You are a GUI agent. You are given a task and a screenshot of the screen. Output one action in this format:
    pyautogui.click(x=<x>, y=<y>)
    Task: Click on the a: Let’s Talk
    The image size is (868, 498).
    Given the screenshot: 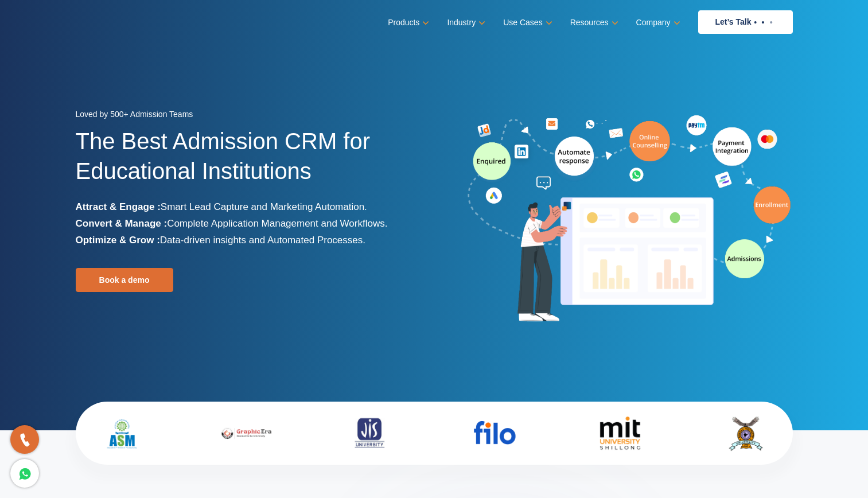 What is the action you would take?
    pyautogui.click(x=745, y=22)
    